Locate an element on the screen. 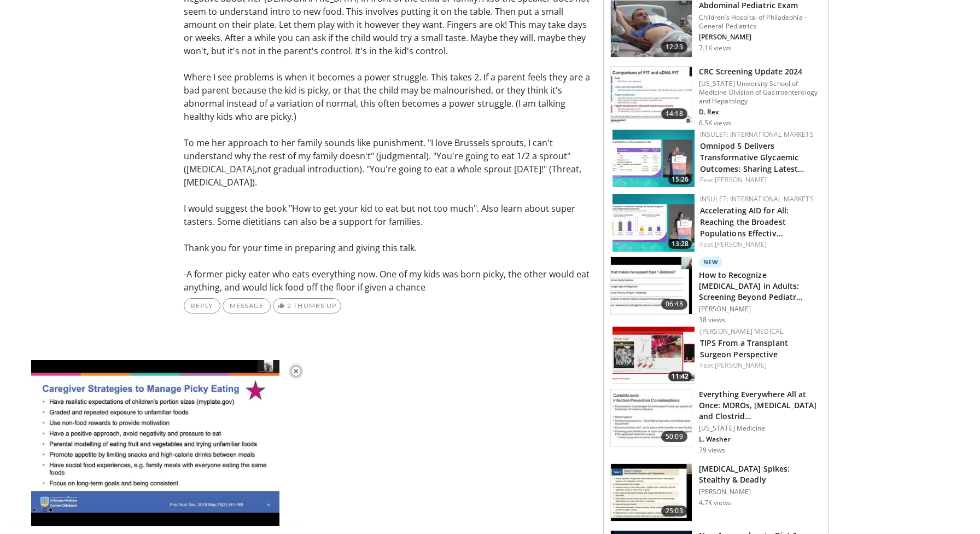  img: e95b2d78-a6a5-4d66-8e80-a9d3fdbadc2f.150x105_q85_crop-smart_upscale.jpg is located at coordinates (651, 285).